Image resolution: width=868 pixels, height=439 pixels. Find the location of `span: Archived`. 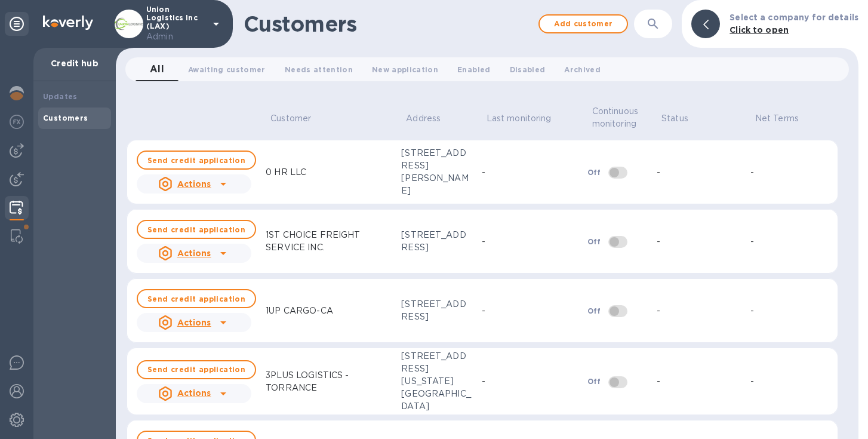

span: Archived is located at coordinates (582, 69).